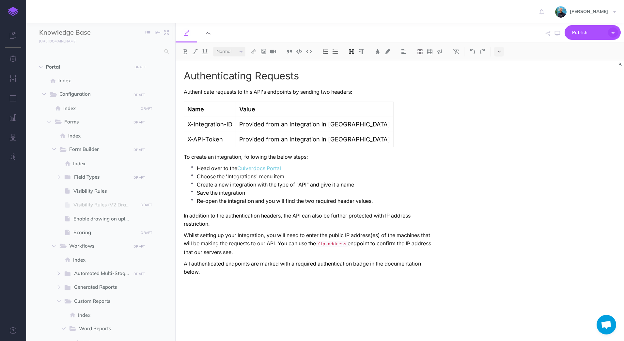 This screenshot has width=624, height=341. What do you see at coordinates (589, 32) in the screenshot?
I see `span: Publish` at bounding box center [589, 32].